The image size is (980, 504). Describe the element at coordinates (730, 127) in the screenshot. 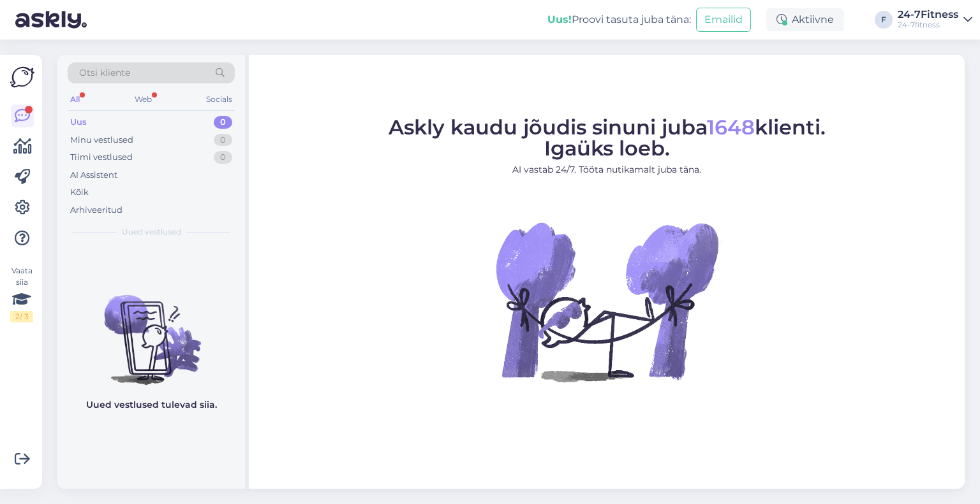

I see `span: 1648` at that location.